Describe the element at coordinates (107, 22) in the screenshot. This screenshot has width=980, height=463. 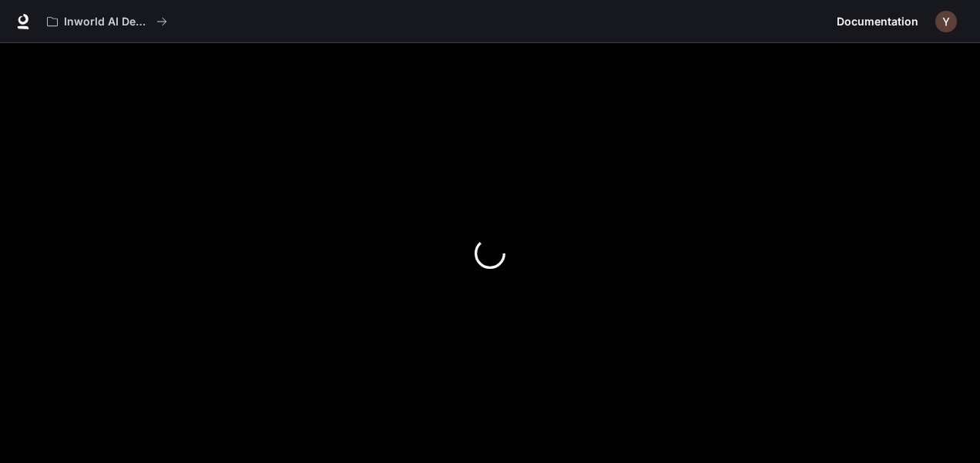
I see `button: All workspaces` at that location.